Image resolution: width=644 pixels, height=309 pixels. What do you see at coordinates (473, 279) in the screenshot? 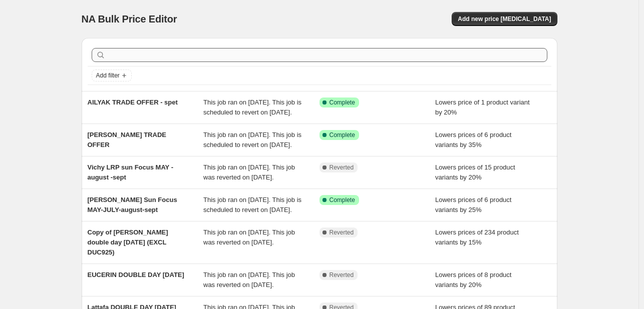
I see `span: Lowers prices of 8 product variants by 20%` at bounding box center [473, 279].